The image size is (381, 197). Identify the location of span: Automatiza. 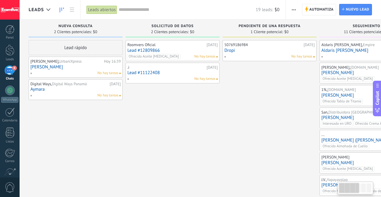
(322, 10).